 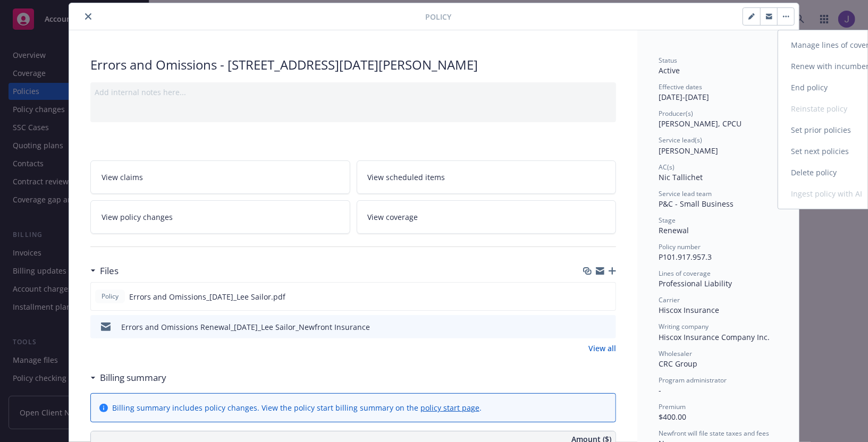 What do you see at coordinates (109, 271) in the screenshot?
I see `h3: Files` at bounding box center [109, 271].